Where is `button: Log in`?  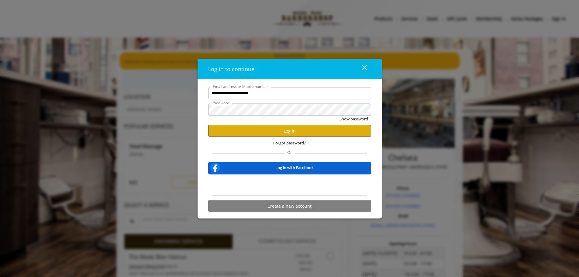 button: Log in is located at coordinates (290, 131).